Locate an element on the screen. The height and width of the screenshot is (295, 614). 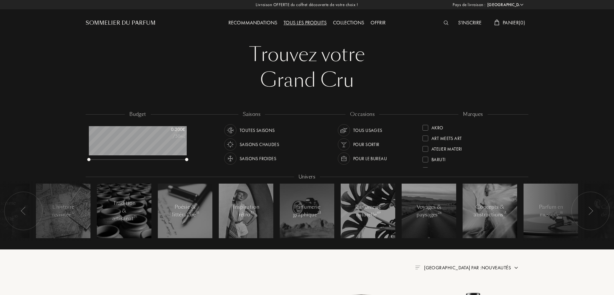
div: Saisons chaudes is located at coordinates (259, 144).